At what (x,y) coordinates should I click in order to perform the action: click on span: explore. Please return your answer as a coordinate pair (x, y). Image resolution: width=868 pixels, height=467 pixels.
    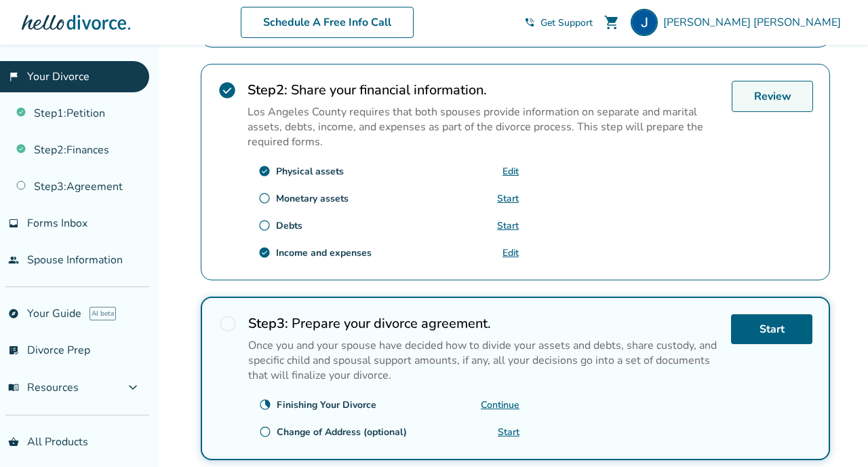
    Looking at the image, I should click on (14, 314).